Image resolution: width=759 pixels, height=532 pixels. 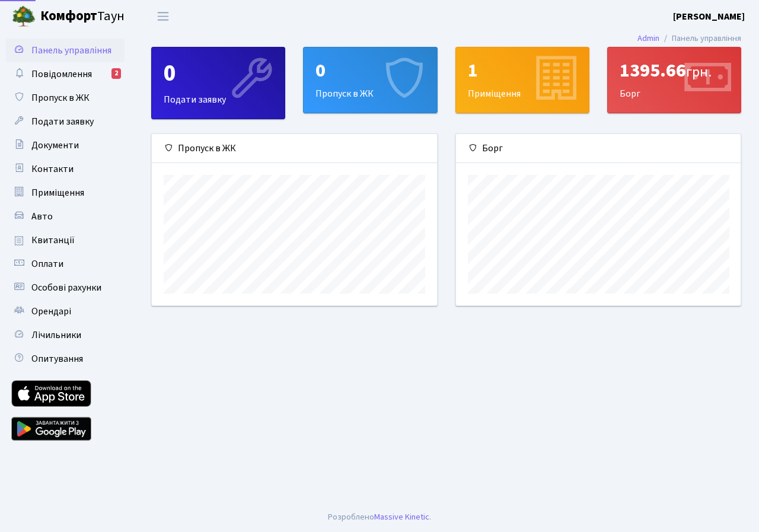 What do you see at coordinates (163, 16) in the screenshot?
I see `button: Переключити навігацію` at bounding box center [163, 16].